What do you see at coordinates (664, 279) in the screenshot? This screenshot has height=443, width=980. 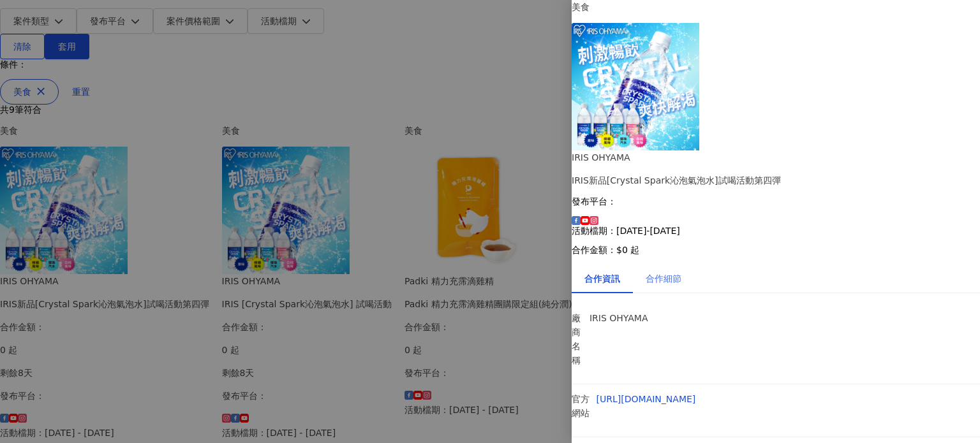 I see `div: 合作細節` at bounding box center [664, 279].